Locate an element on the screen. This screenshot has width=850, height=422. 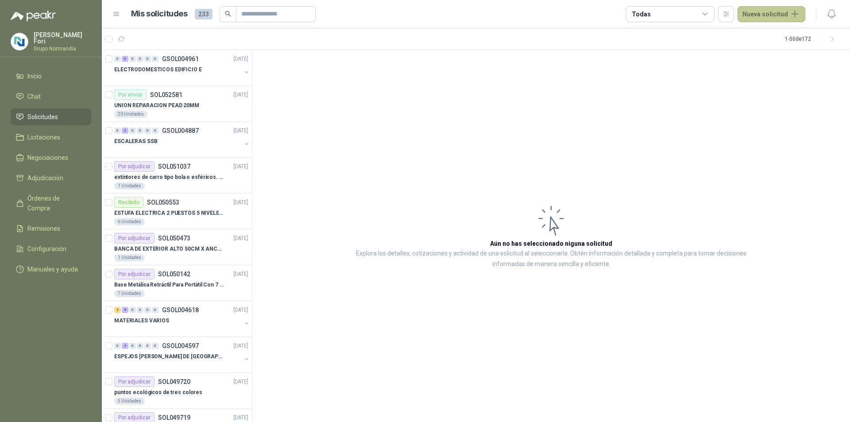
p: SOL050142 is located at coordinates (174, 274).